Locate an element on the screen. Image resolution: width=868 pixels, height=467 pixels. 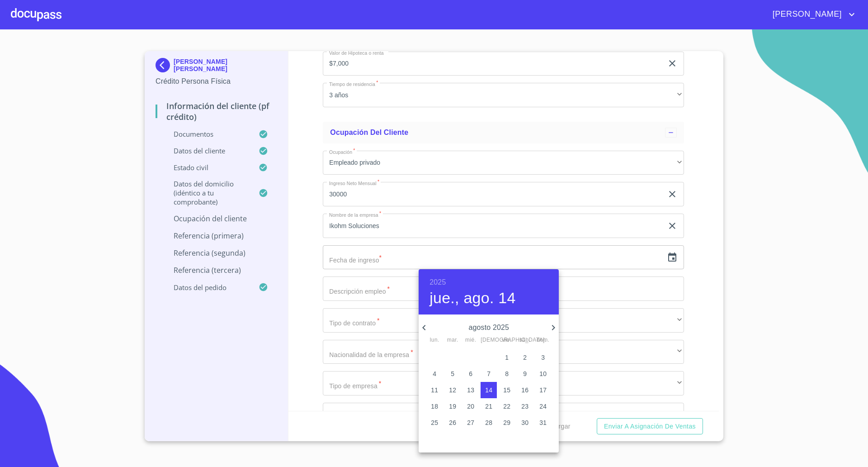
button: 18 is located at coordinates (435, 406).